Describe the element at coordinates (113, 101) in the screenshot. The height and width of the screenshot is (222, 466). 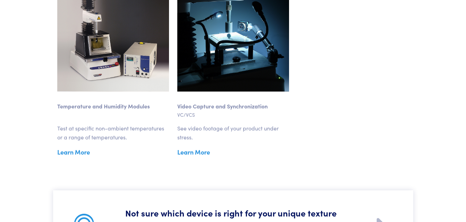
I see `p: Temperature and Humidity Modules` at that location.